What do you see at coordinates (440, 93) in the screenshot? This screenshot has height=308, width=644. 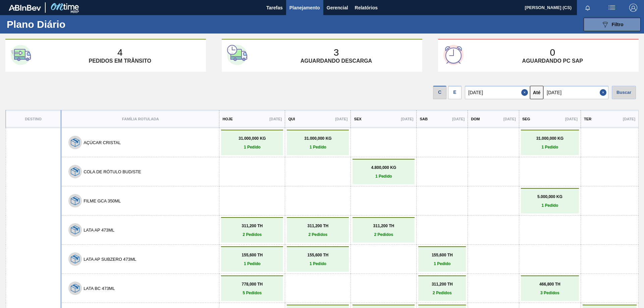 I see `div: C` at bounding box center [440, 93].